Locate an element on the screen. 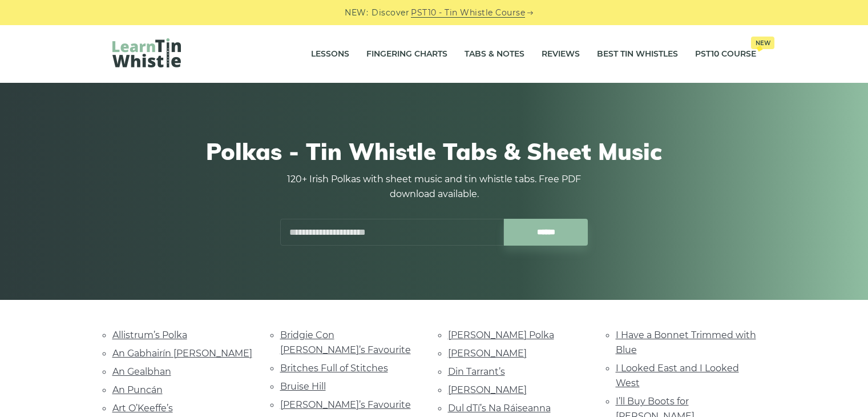  a: Best Tin Whistles is located at coordinates (638, 54).